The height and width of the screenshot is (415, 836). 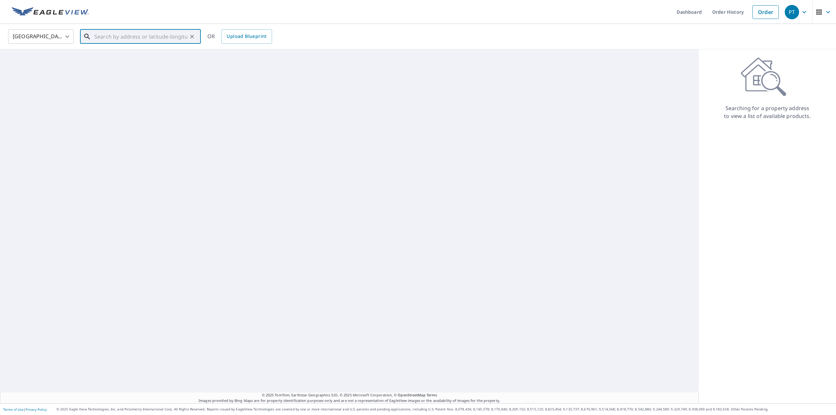 What do you see at coordinates (247, 37) in the screenshot?
I see `a: Upload Blueprint` at bounding box center [247, 37].